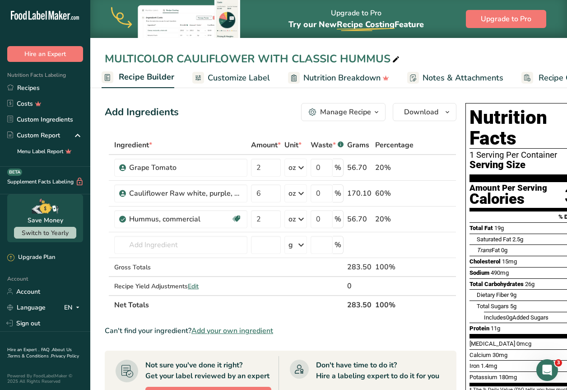 This screenshot has height=390, width=567. I want to click on span: Potassium, so click(484, 377).